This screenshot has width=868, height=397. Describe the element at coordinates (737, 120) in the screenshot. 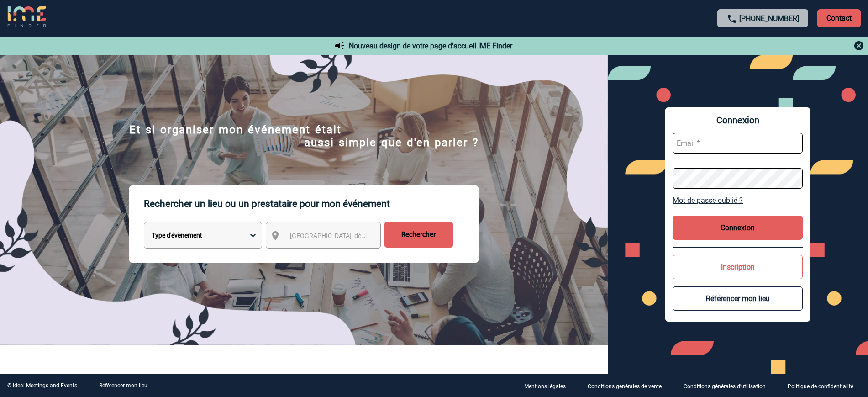

I see `span: Connexion` at that location.